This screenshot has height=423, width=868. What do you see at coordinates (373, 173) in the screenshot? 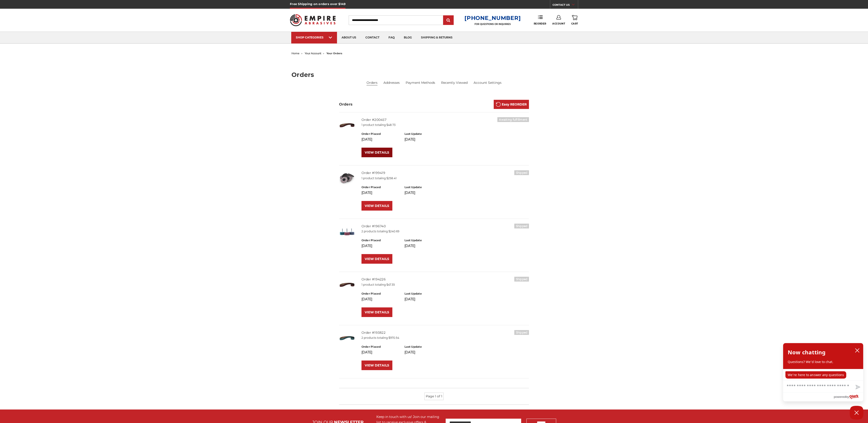
I see `a: Order #199419` at bounding box center [373, 173].